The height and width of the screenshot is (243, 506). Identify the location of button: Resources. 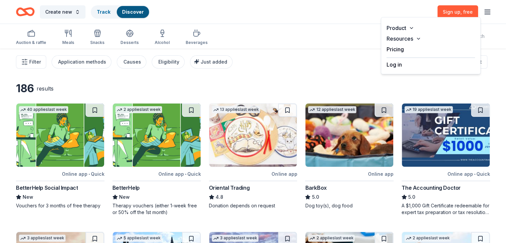
(430, 39).